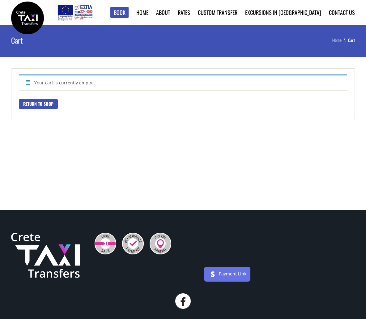  What do you see at coordinates (183, 301) in the screenshot?
I see `a: facebook` at bounding box center [183, 301].